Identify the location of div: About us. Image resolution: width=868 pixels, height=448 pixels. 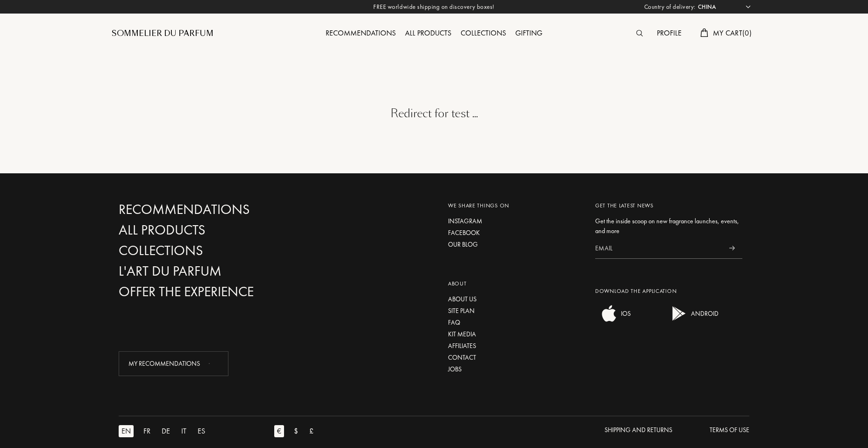
(514, 299).